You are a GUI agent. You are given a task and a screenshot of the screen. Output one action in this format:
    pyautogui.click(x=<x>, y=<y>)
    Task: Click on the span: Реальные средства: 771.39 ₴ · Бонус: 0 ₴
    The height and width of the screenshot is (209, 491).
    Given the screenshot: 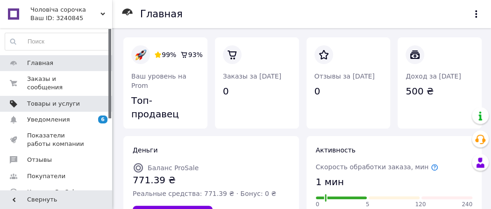 What is the action you would take?
    pyautogui.click(x=204, y=194)
    